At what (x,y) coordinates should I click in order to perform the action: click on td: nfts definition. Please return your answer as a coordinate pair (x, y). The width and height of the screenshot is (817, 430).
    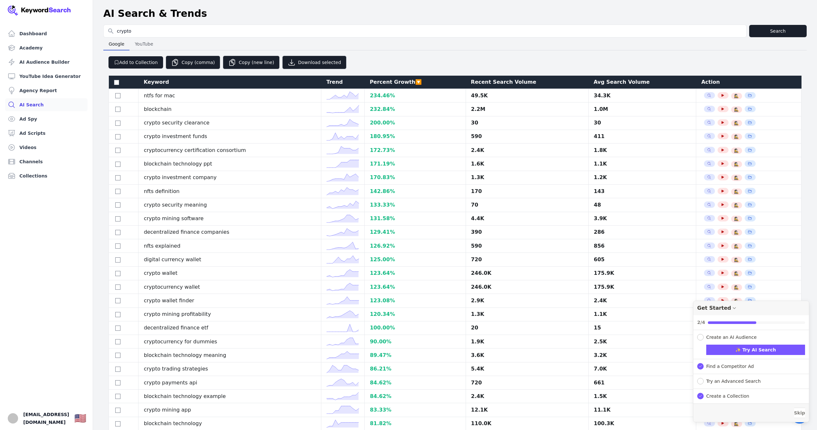
    Looking at the image, I should click on (230, 191).